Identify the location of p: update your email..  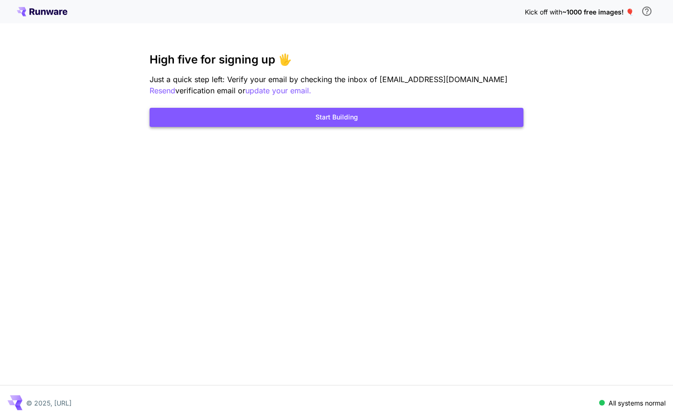
(278, 91).